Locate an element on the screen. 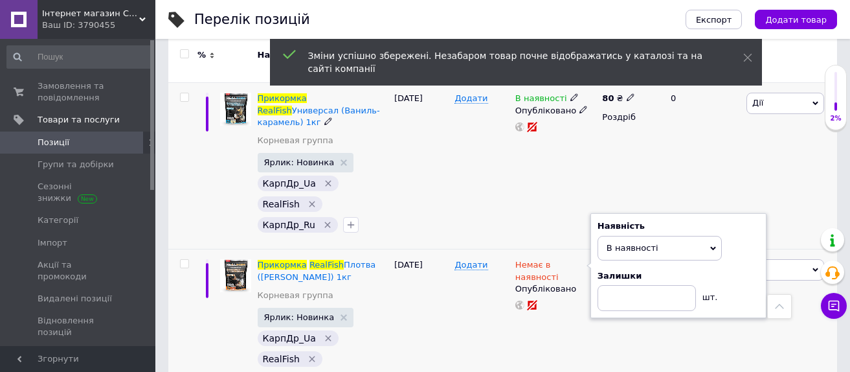  button: Чат з покупцем is located at coordinates (834, 306).